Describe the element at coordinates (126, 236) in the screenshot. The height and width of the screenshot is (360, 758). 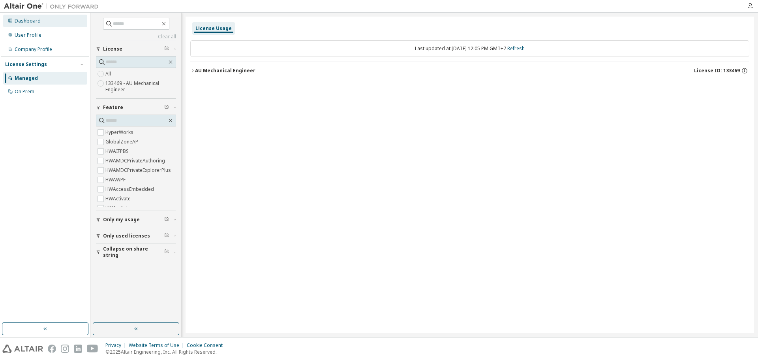
I see `span: Only used licenses` at that location.